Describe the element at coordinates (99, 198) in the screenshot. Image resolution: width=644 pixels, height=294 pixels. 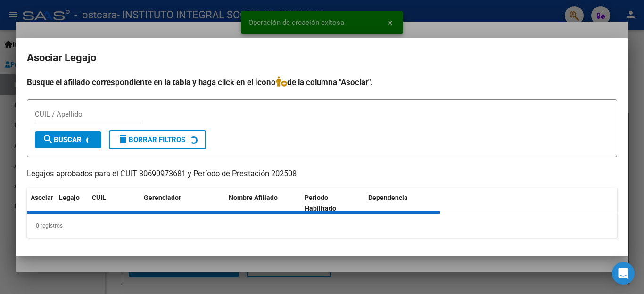
I see `span: CUIL` at that location.